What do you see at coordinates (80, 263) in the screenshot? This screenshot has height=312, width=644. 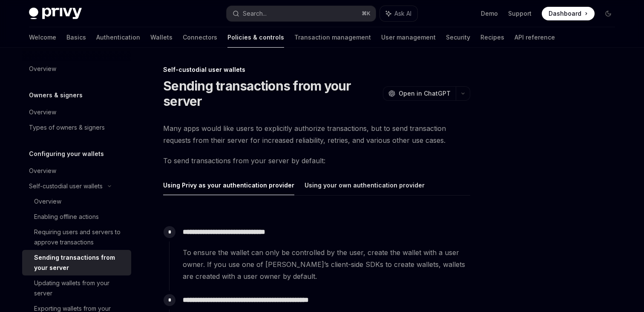 I see `div: Sending transactions from your server` at bounding box center [80, 263].